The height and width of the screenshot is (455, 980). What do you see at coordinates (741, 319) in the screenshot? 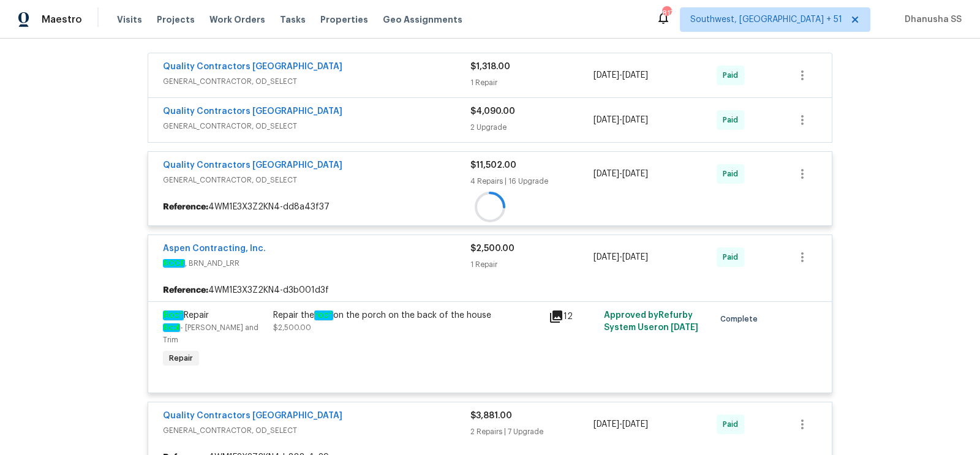
I see `span: Complete` at bounding box center [741, 319].